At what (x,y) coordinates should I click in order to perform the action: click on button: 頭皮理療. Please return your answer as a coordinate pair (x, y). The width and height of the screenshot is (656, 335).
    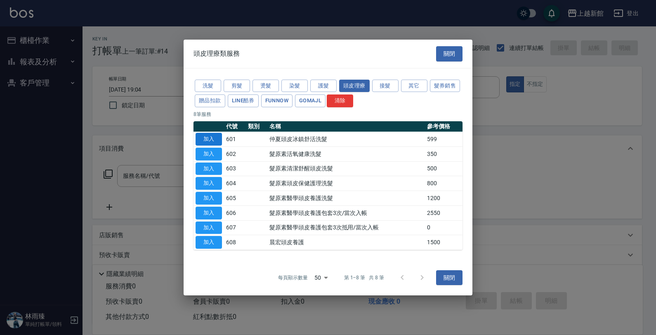
    Looking at the image, I should click on (354, 85).